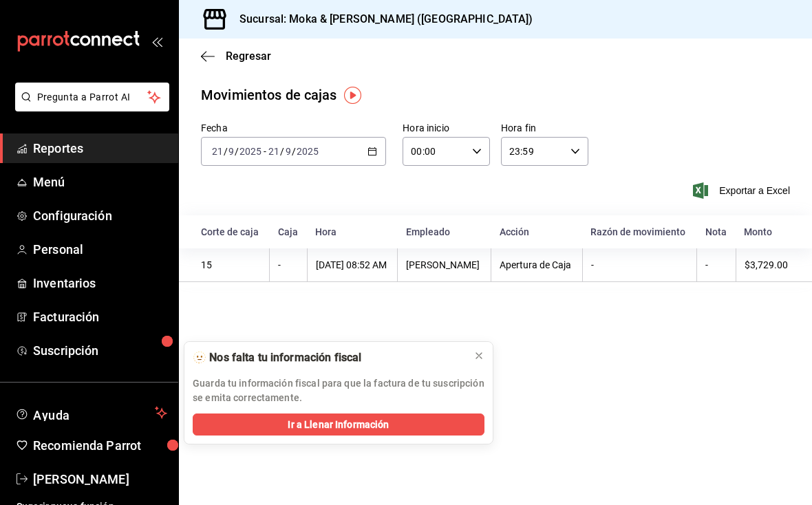 Image resolution: width=812 pixels, height=505 pixels. I want to click on div: Acción, so click(537, 232).